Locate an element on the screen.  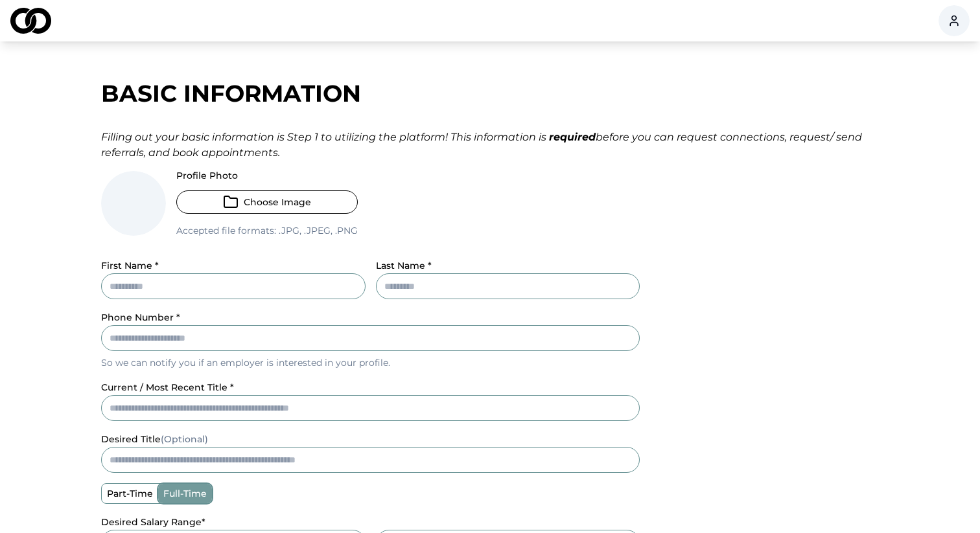
p: Accepted file formats: is located at coordinates (267, 230).